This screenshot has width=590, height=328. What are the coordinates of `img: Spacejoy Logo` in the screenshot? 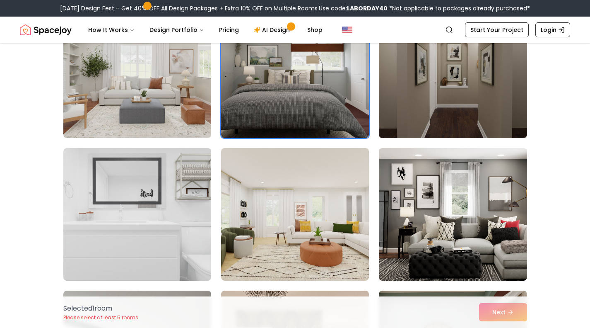 It's located at (46, 30).